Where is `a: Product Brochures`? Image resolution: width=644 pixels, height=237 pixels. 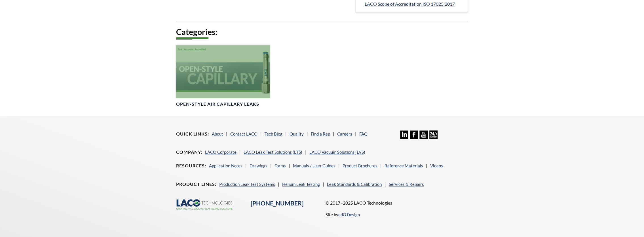 a: Product Brochures is located at coordinates (360, 166).